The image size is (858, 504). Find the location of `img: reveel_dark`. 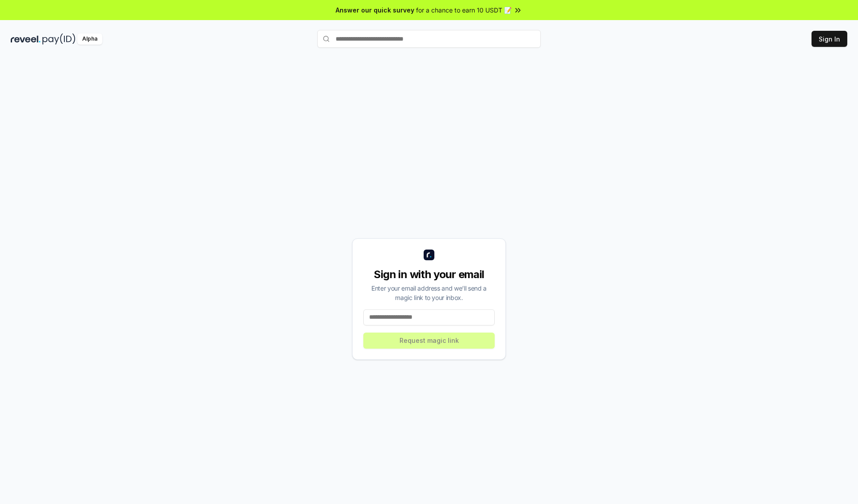

img: reveel_dark is located at coordinates (26, 39).